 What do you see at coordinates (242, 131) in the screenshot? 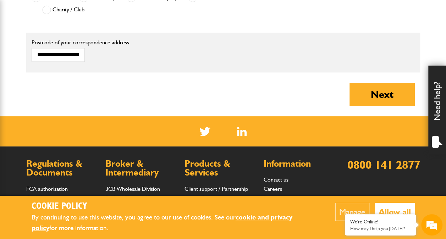
I see `a: LinkedIn` at bounding box center [242, 131].